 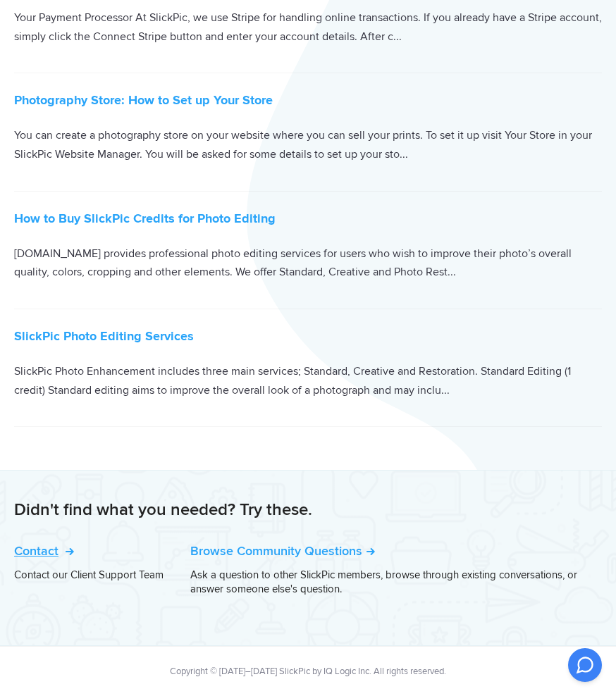 I want to click on a: Contact our Client Support Team, so click(x=89, y=575).